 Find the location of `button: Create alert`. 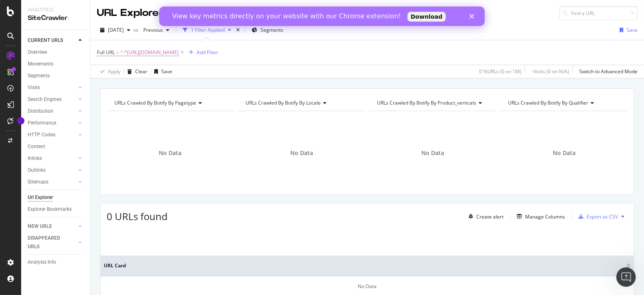

button: Create alert is located at coordinates (484, 216).